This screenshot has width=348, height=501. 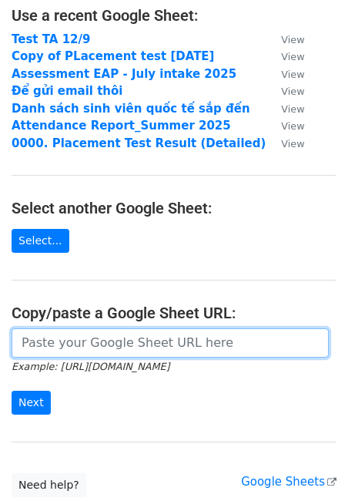 I want to click on input: Next, so click(x=31, y=402).